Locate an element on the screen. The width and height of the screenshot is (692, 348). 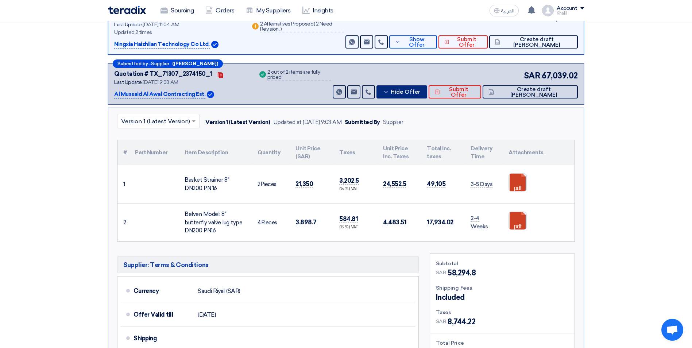
div: Shipping is located at coordinates (163, 339).